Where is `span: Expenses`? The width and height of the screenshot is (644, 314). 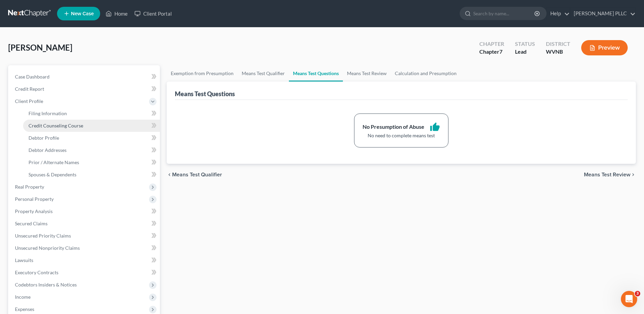 span: Expenses is located at coordinates (25, 309).